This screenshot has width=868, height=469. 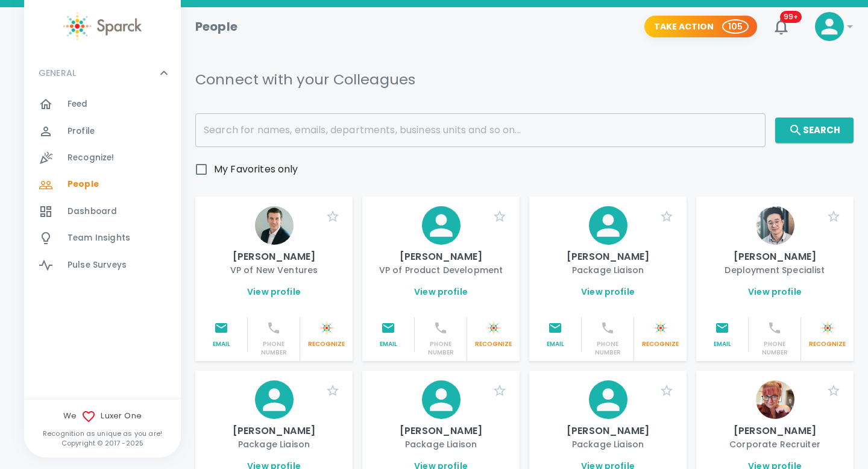 What do you see at coordinates (781, 26) in the screenshot?
I see `button: 99+` at bounding box center [781, 26].